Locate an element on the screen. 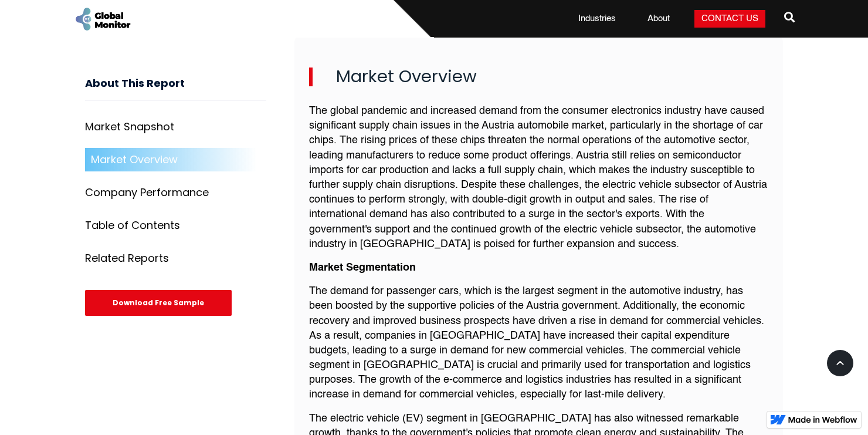  a: Table of Contents is located at coordinates (176, 226).